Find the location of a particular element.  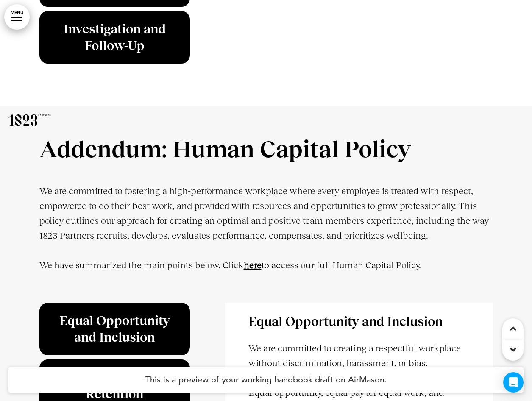

strong: here is located at coordinates (252, 265).